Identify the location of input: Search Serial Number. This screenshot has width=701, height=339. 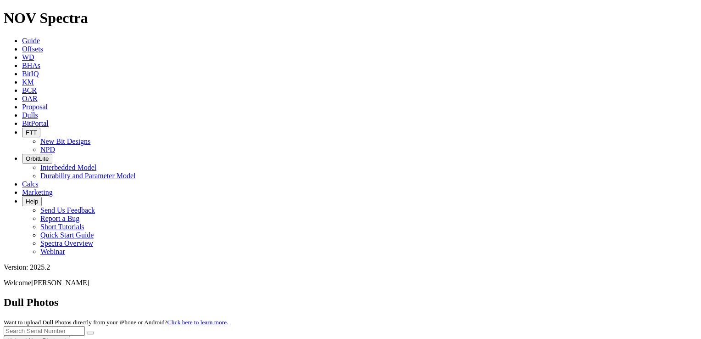
(44, 330).